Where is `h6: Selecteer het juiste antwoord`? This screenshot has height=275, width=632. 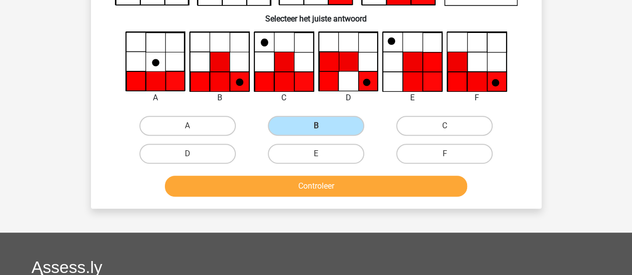 h6: Selecteer het juiste antwoord is located at coordinates (316, 14).